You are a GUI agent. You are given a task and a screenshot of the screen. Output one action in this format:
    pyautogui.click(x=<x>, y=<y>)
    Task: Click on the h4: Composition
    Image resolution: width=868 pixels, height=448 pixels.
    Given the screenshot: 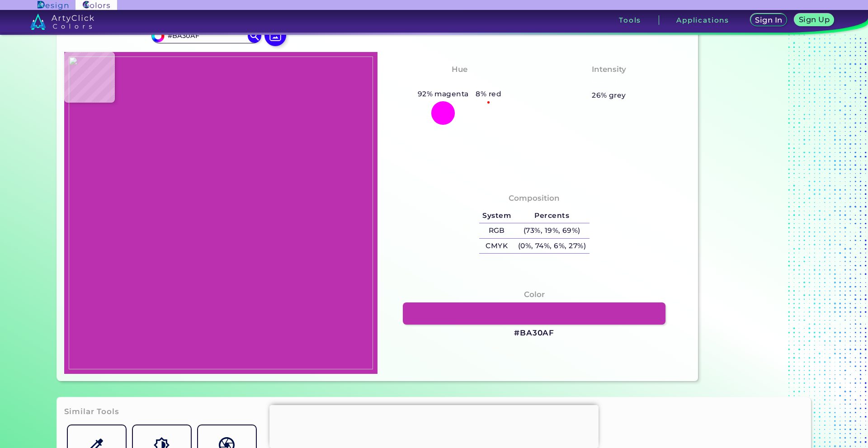 What is the action you would take?
    pyautogui.click(x=534, y=198)
    